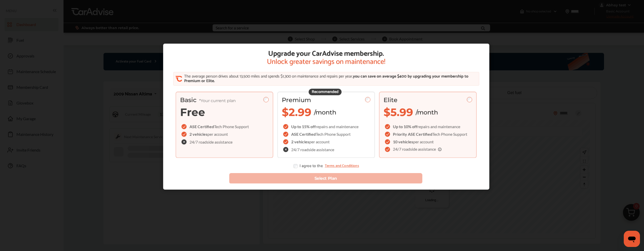 Image resolution: width=644 pixels, height=251 pixels. What do you see at coordinates (405, 127) in the screenshot?
I see `span: Up to 10% off` at bounding box center [405, 127].